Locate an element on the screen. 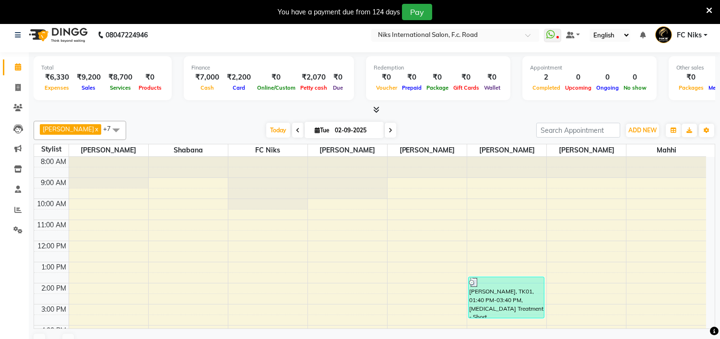 Image resolution: width=720 pixels, height=339 pixels. span: Petty cash is located at coordinates (314, 88).